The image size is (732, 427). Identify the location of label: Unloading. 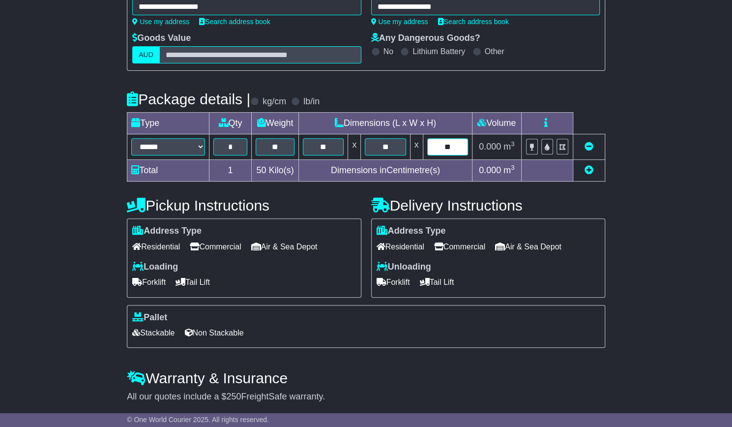
(404, 267).